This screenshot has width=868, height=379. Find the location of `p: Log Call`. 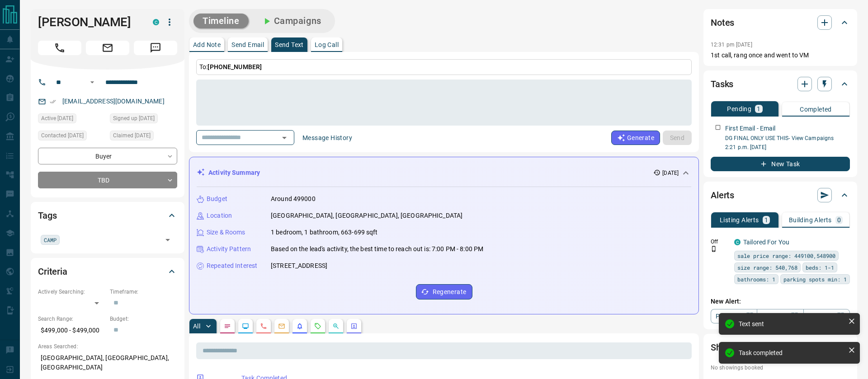

p: Log Call is located at coordinates (326, 45).